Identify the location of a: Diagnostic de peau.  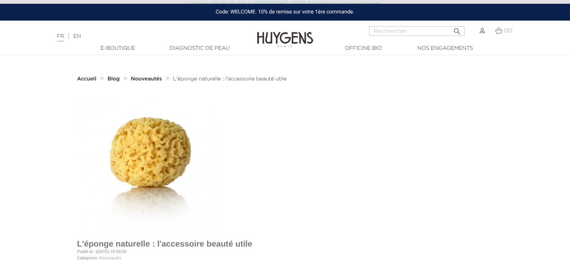
(200, 48).